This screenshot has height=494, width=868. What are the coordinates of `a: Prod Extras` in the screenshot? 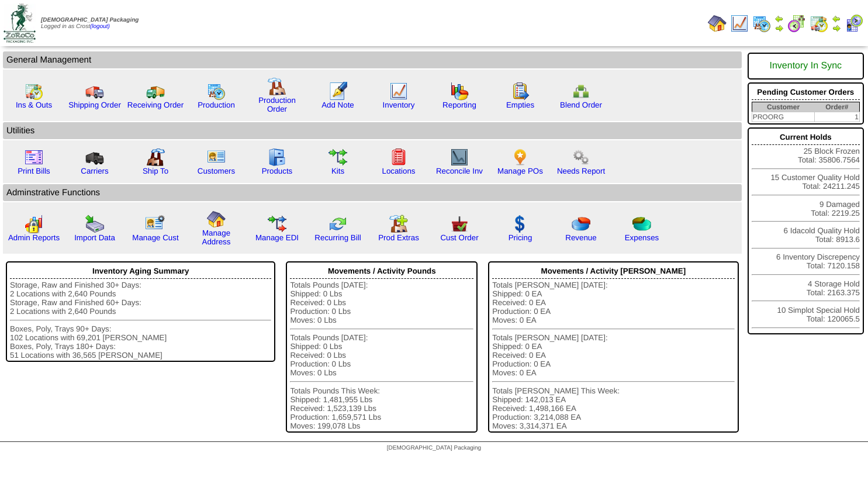 It's located at (399, 237).